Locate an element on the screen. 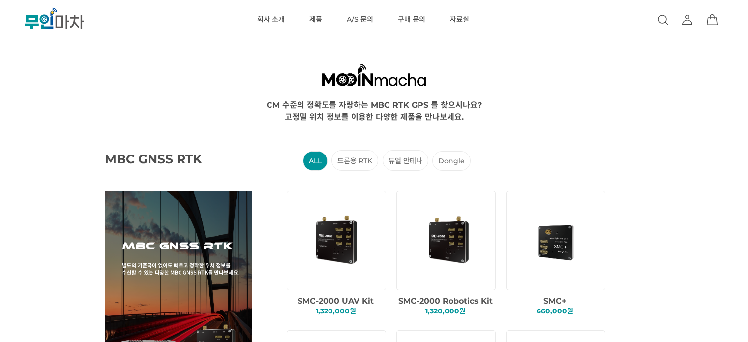 This screenshot has height=342, width=748. span: 660,000원 is located at coordinates (554, 311).